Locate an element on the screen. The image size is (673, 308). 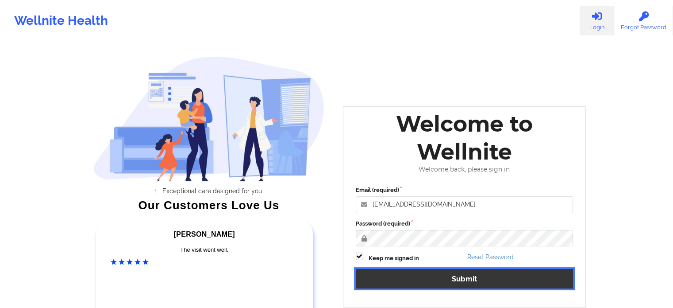
button: Submit is located at coordinates (465, 278).